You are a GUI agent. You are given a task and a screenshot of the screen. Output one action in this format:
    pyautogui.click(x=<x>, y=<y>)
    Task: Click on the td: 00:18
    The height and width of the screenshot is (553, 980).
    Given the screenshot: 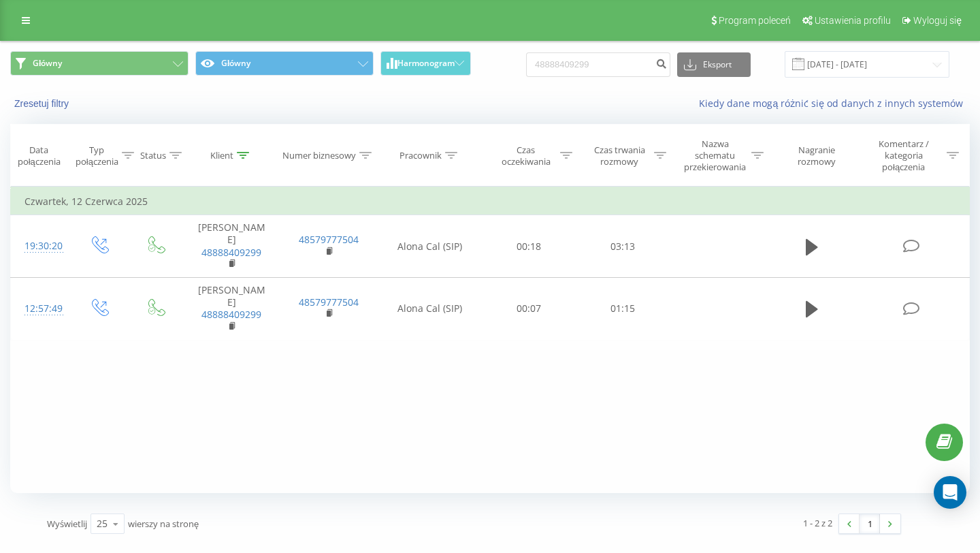 What is the action you would take?
    pyautogui.click(x=529, y=247)
    